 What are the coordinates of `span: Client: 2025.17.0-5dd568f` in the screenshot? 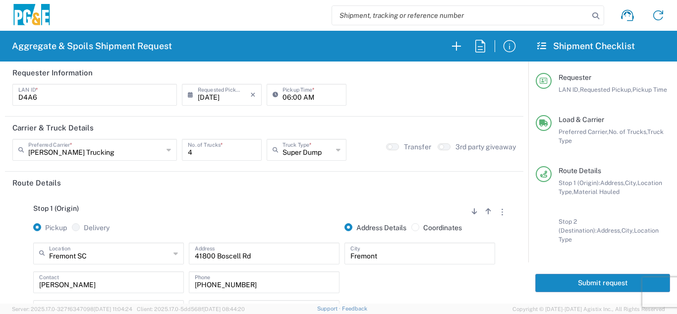 It's located at (191, 309).